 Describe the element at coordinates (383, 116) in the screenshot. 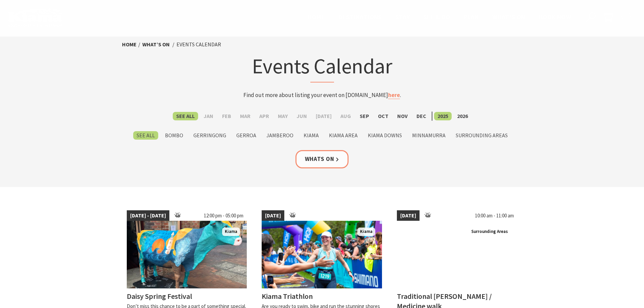

I see `label: Oct` at that location.